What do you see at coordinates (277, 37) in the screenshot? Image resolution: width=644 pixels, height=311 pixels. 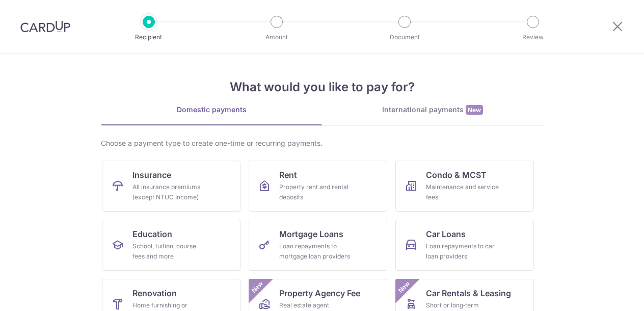 I see `p: Amount` at bounding box center [277, 37].